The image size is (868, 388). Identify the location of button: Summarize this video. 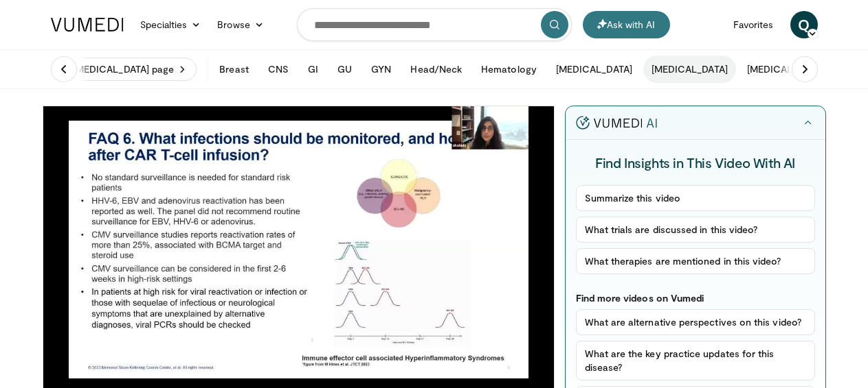
(695, 198).